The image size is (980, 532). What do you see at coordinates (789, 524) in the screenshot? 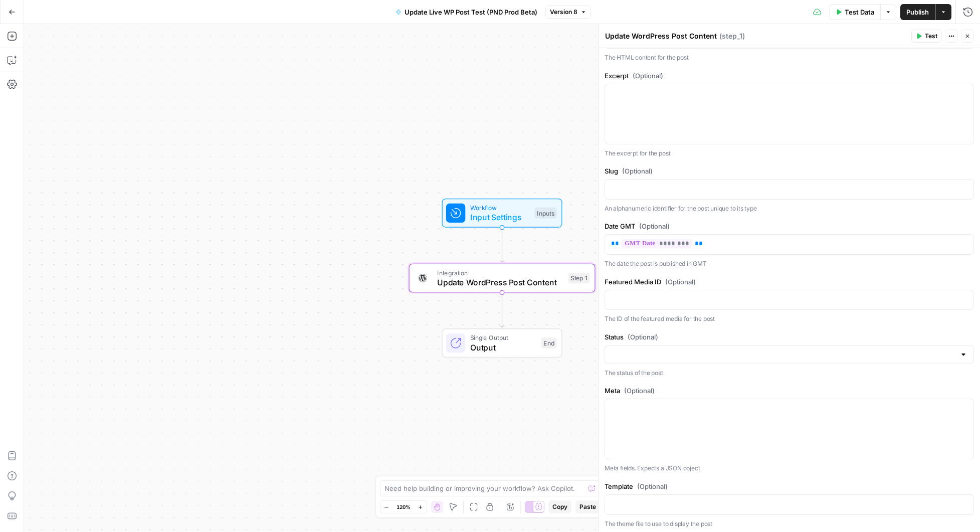
I see `p: The theme file to use to display the post` at bounding box center [789, 524].